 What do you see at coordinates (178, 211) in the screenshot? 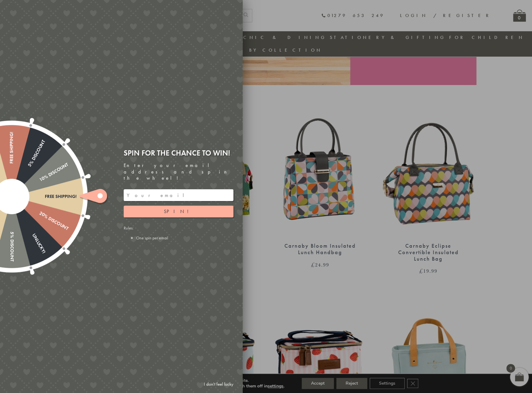
I see `button: Spin!` at bounding box center [178, 211].